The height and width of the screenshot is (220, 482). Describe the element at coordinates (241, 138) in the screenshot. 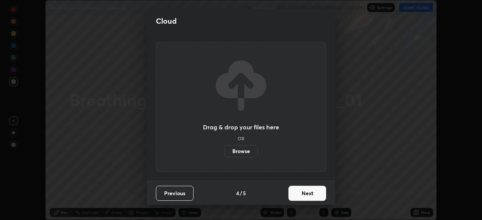

I see `h5: OR` at that location.